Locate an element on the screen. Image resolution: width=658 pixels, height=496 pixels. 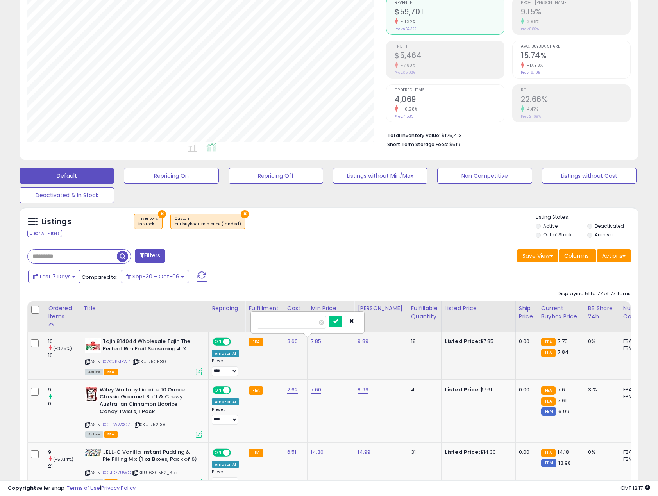
a: B00JD77UWC is located at coordinates (116, 473).